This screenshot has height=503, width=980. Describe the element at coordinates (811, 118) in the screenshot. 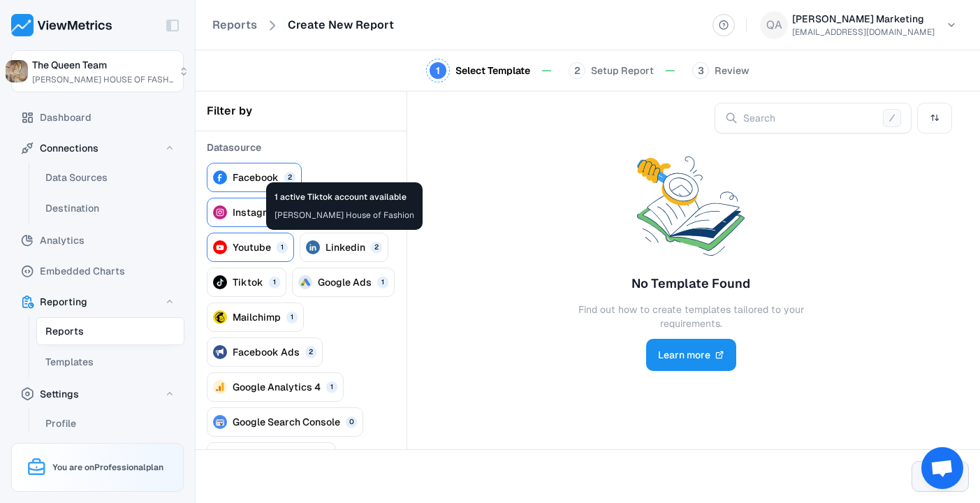

I see `input: Search` at that location.